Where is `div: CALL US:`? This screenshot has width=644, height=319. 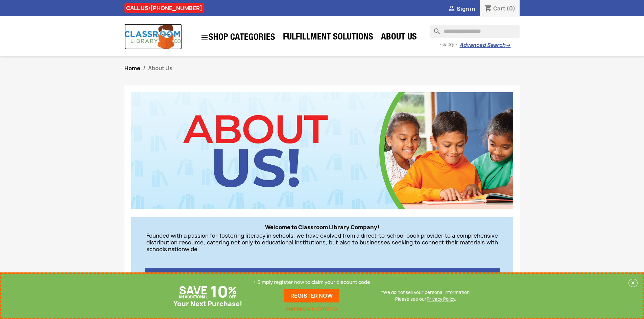 div: CALL US: is located at coordinates (164, 8).